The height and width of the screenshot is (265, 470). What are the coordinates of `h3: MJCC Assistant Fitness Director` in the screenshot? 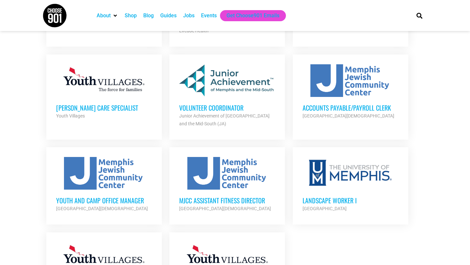 It's located at (227, 201).